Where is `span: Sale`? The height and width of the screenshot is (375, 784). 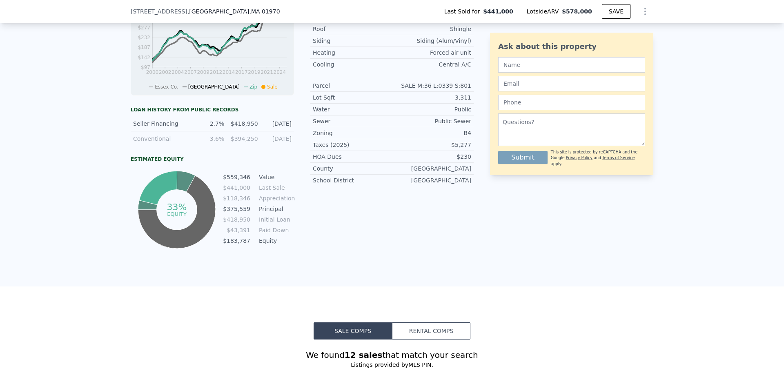 span: Sale is located at coordinates (272, 87).